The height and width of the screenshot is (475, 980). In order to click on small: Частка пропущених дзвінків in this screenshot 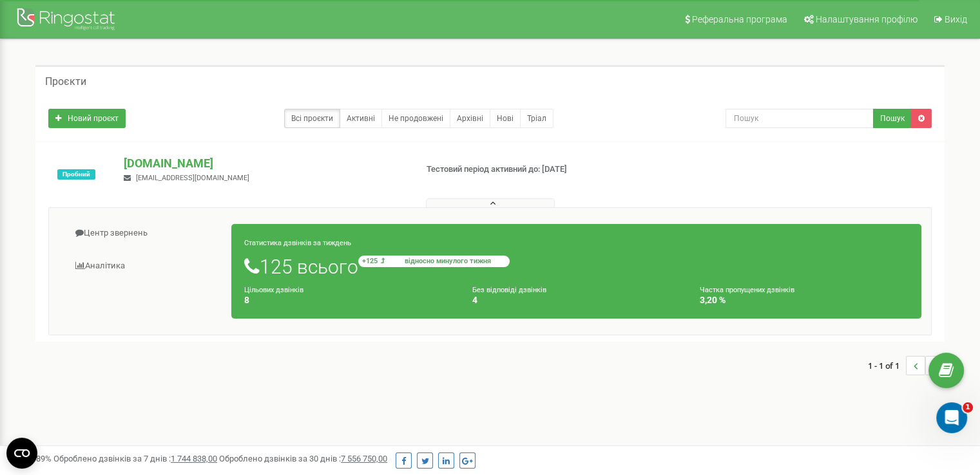, I will do `click(747, 290)`.